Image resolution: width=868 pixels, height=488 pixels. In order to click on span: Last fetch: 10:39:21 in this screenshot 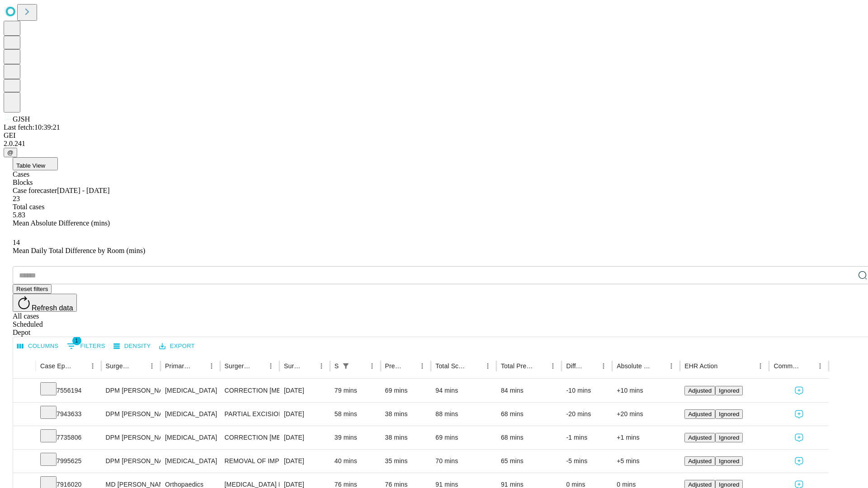, I will do `click(32, 127)`.